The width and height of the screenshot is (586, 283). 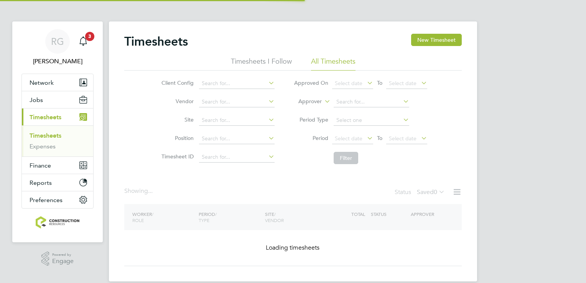 What do you see at coordinates (436, 192) in the screenshot?
I see `span: 0` at bounding box center [436, 192].